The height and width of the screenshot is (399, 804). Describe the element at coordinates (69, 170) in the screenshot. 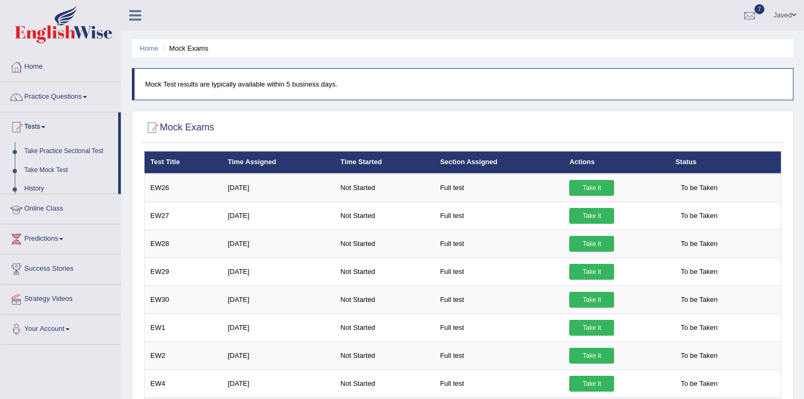

I see `a: Take Mock Test` at that location.